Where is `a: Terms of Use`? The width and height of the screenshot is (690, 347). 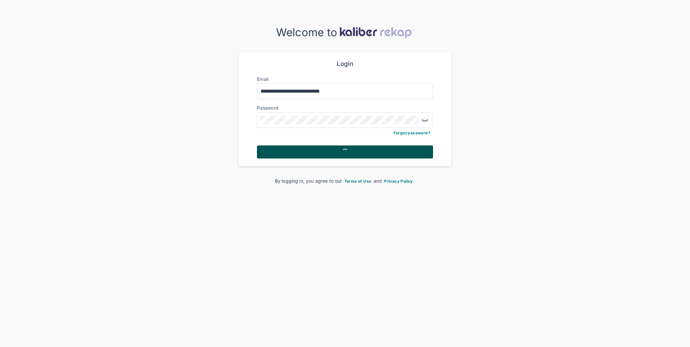
a: Terms of Use is located at coordinates (358, 181).